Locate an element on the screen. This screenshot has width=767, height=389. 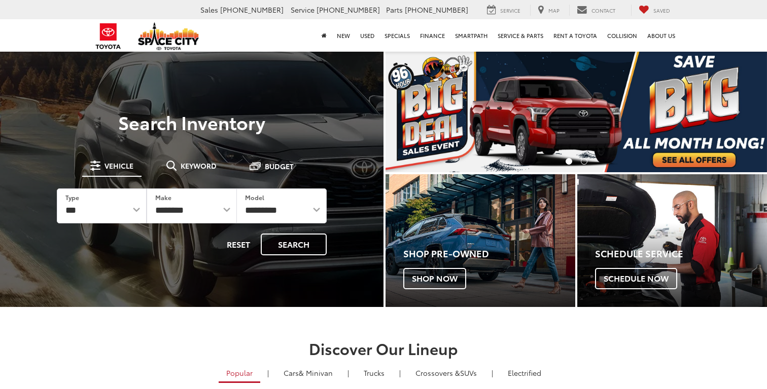
a: Contact is located at coordinates (596, 10).